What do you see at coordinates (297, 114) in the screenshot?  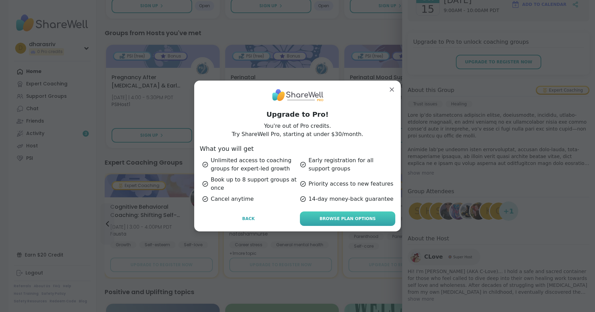 I see `h1: Upgrade to Pro!` at bounding box center [297, 114].